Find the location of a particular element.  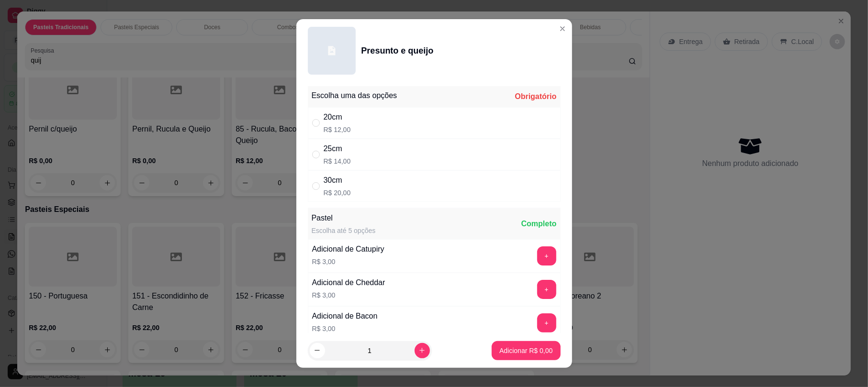

div: Presunto e queijo is located at coordinates (398, 51).